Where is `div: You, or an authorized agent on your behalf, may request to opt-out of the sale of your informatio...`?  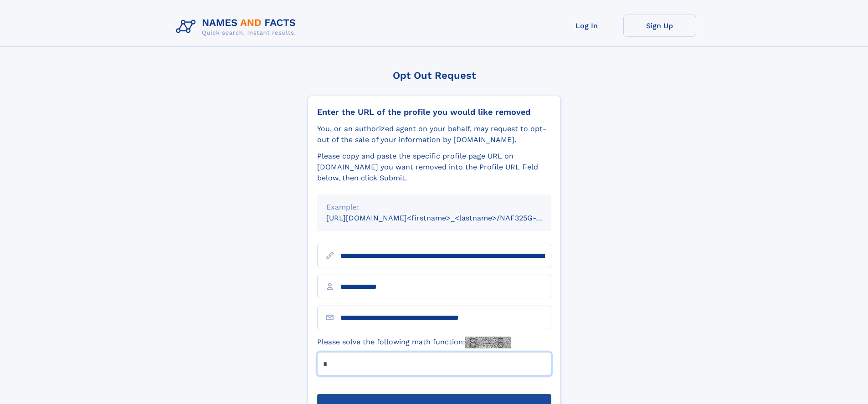
div: You, or an authorized agent on your behalf, may request to opt-out of the sale of your informatio... is located at coordinates (434, 135).